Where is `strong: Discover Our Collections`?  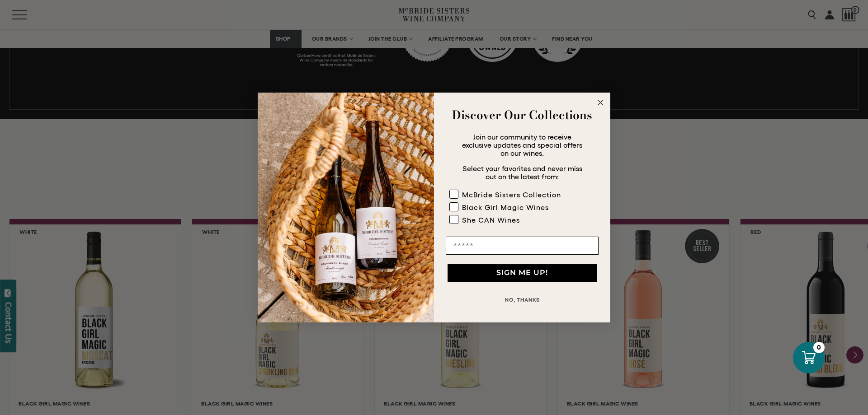
strong: Discover Our Collections is located at coordinates (522, 115).